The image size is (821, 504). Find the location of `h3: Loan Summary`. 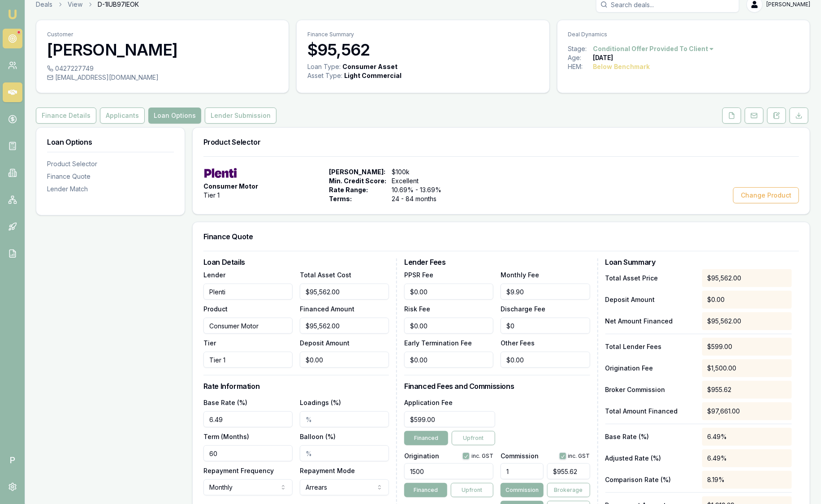

h3: Loan Summary is located at coordinates (698, 263).